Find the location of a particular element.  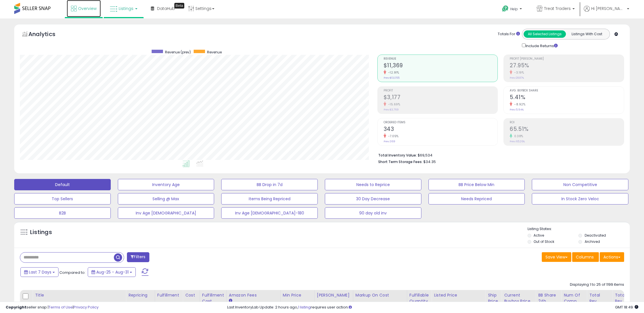

small: -8.92% is located at coordinates (519, 104).